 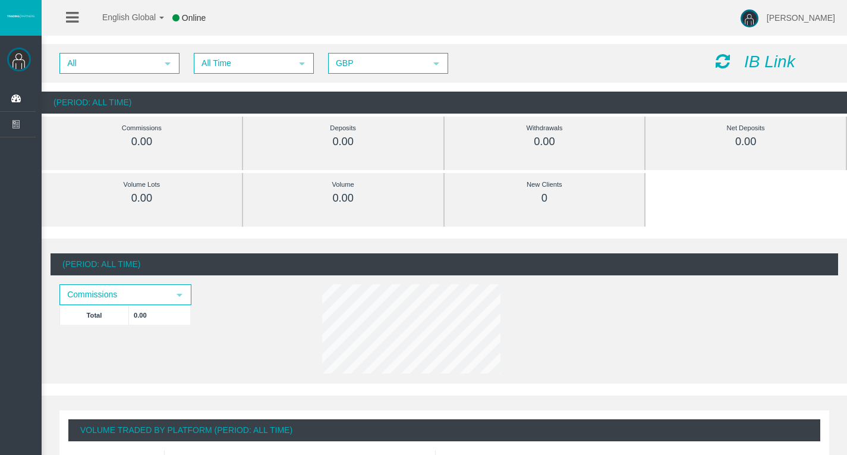 What do you see at coordinates (21, 16) in the screenshot?
I see `img: logo.svg` at bounding box center [21, 16].